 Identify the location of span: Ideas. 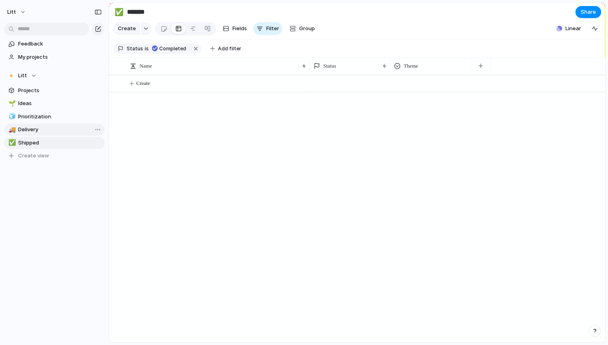
(60, 103).